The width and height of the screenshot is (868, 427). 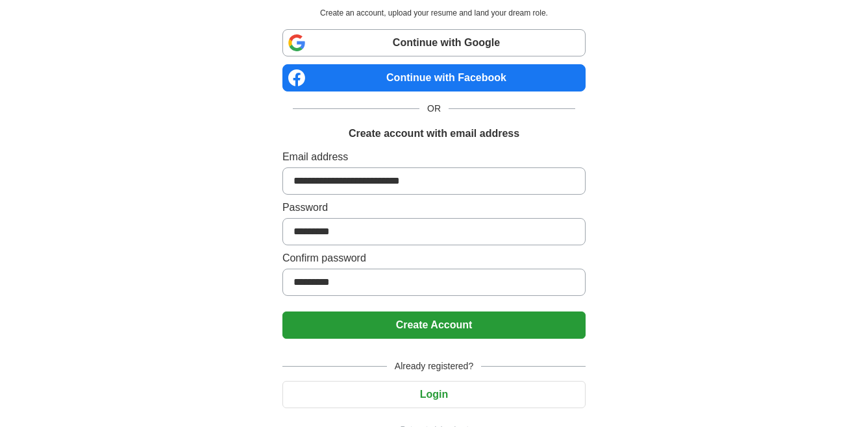 What do you see at coordinates (434, 108) in the screenshot?
I see `span: OR` at bounding box center [434, 108].